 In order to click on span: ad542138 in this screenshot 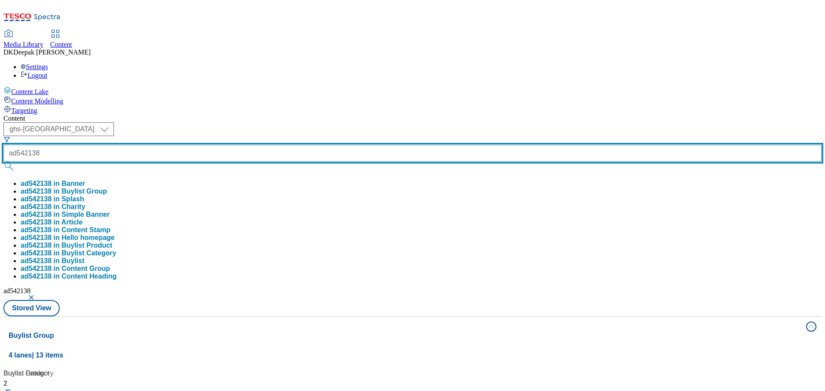, I will do `click(17, 291)`.